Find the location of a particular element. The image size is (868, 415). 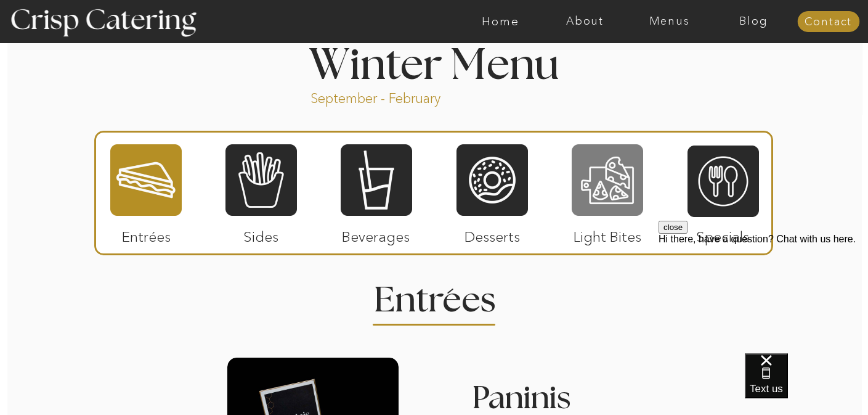

span: Text us is located at coordinates (21, 35).